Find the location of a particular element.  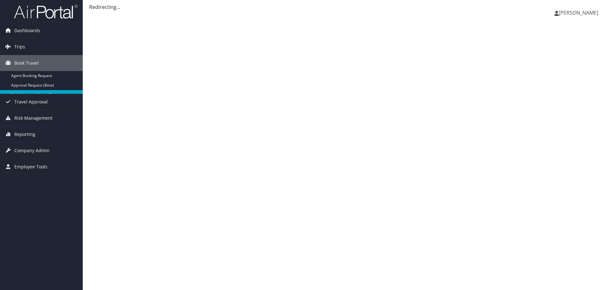

div: Redirecting... is located at coordinates (347, 7).